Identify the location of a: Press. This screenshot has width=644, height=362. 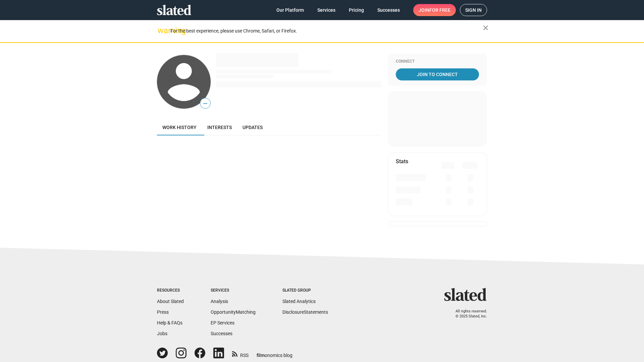
(162, 313).